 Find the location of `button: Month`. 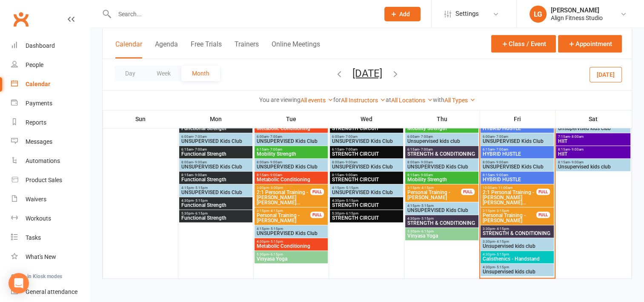

button: Month is located at coordinates (200, 73).